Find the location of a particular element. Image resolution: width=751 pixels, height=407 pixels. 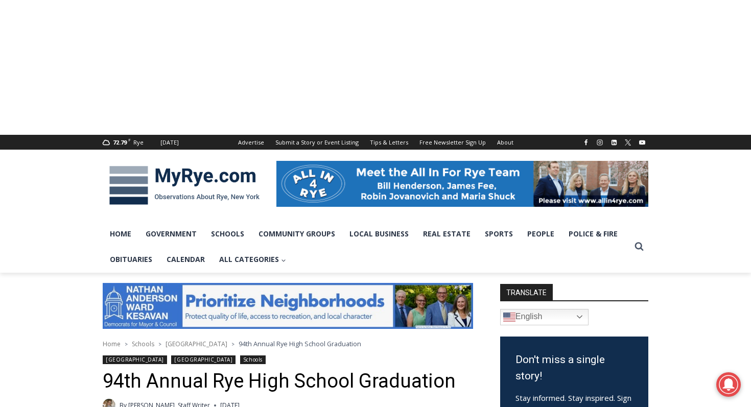

a: Advertise is located at coordinates (251, 142).